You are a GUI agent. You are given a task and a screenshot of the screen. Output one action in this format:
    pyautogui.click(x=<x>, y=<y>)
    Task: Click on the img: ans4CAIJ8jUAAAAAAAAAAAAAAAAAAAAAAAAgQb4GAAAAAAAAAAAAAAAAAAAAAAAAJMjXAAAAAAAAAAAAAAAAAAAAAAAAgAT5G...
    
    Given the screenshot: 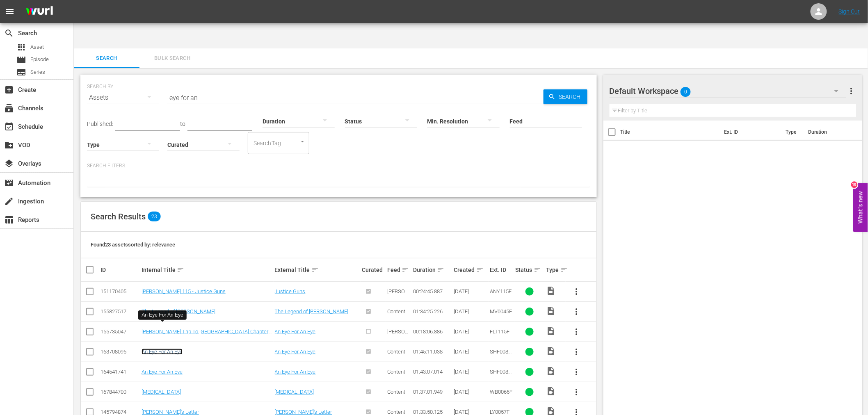 What is the action you would take?
    pyautogui.click(x=40, y=11)
    